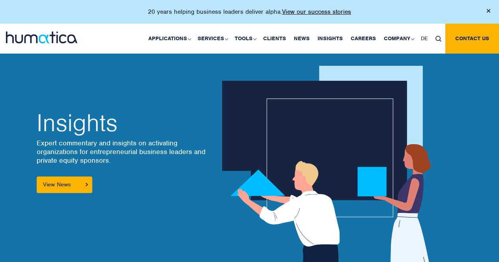 The width and height of the screenshot is (499, 262). I want to click on a: Services, so click(212, 39).